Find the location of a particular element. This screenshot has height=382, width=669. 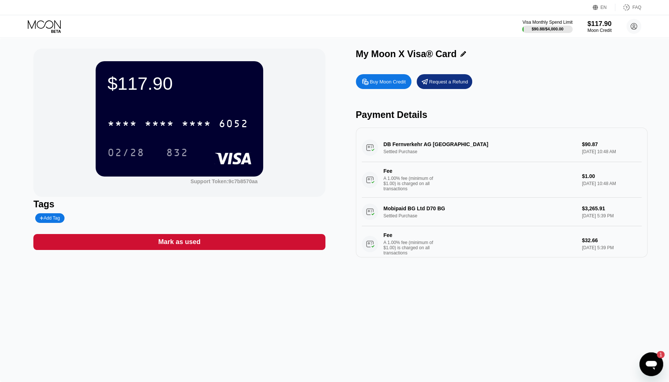

div: $117.90Moon Credit is located at coordinates (600, 26).